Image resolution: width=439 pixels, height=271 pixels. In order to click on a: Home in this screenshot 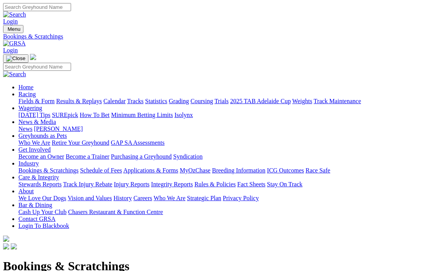, I will do `click(26, 87)`.